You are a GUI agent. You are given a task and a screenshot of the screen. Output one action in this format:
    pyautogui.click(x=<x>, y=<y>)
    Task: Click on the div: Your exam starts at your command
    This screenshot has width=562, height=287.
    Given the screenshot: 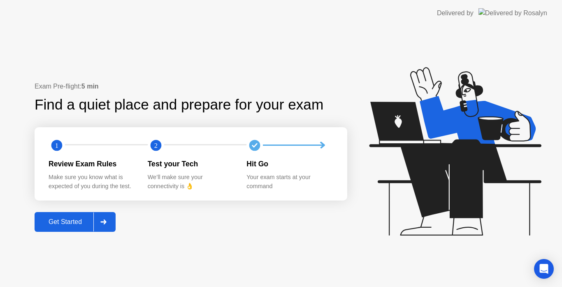 What is the action you would take?
    pyautogui.click(x=289, y=181)
    